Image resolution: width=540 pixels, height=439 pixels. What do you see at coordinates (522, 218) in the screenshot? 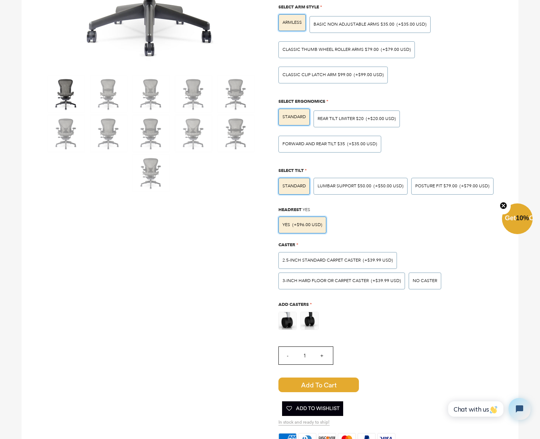
I see `span: Get Off` at bounding box center [522, 218].